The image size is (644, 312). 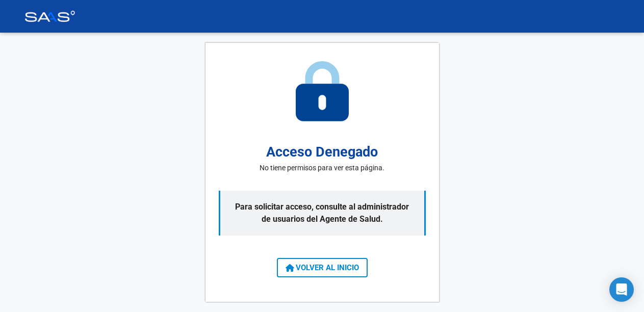 What do you see at coordinates (322, 268) in the screenshot?
I see `button: VOLVER AL INICIO` at bounding box center [322, 268].